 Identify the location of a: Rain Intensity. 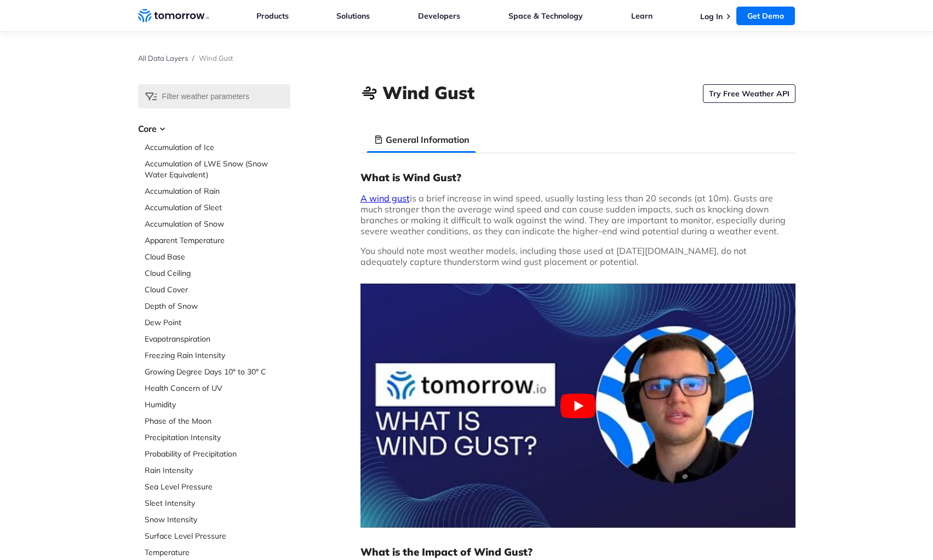
(217, 471).